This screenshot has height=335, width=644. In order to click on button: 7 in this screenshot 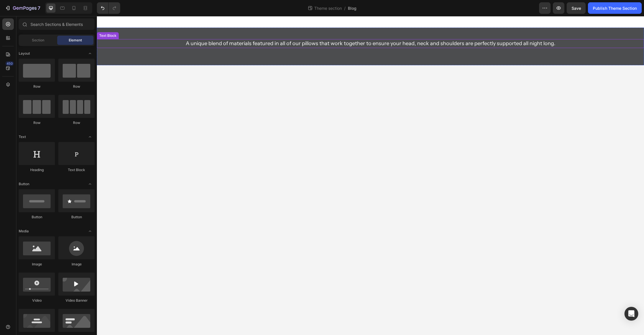, I will do `click(22, 8)`.